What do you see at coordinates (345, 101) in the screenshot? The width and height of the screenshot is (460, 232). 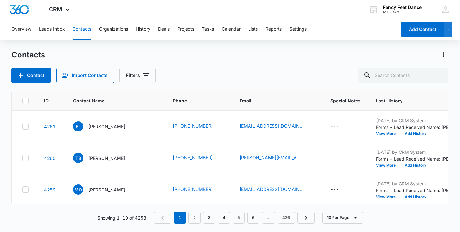 I see `span: Special Notes` at bounding box center [345, 101].